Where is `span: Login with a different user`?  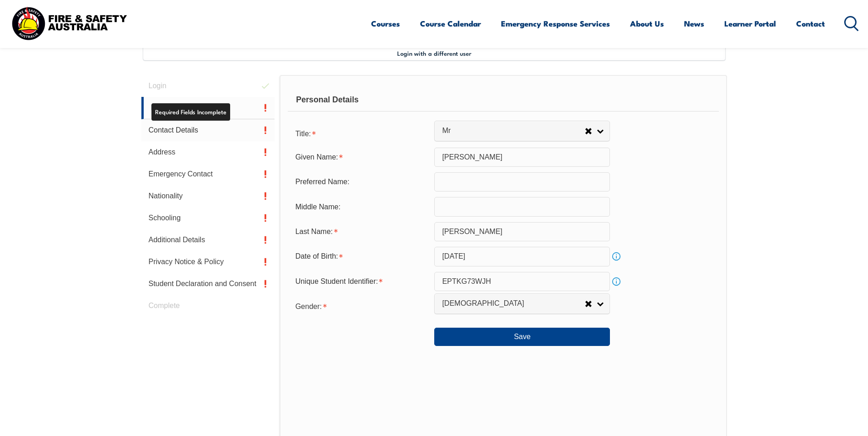
span: Login with a different user is located at coordinates (434, 53).